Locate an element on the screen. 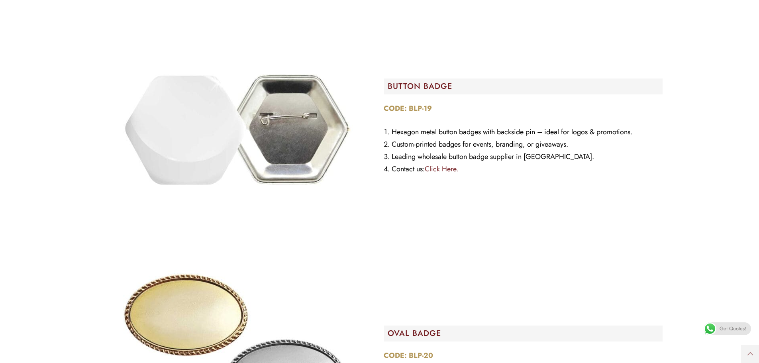 This screenshot has width=759, height=363. li: Custom-printed badges for events, branding, or giveaways. is located at coordinates (523, 144).